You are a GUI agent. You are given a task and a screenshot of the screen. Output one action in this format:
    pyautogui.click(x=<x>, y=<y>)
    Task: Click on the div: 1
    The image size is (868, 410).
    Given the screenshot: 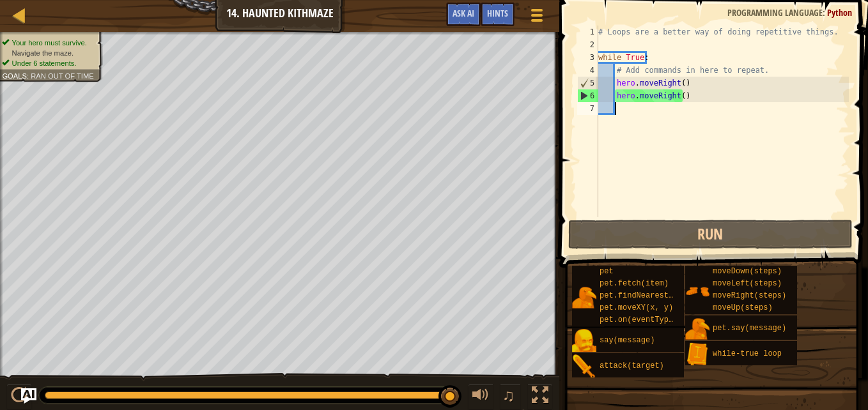 What is the action you would take?
    pyautogui.click(x=587, y=32)
    